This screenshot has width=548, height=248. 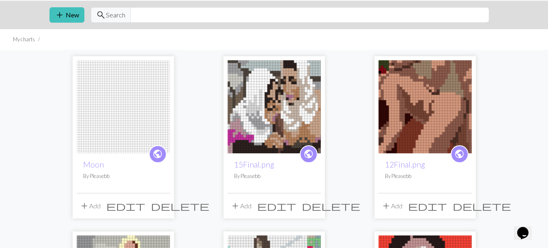 I want to click on span: Search, so click(x=116, y=15).